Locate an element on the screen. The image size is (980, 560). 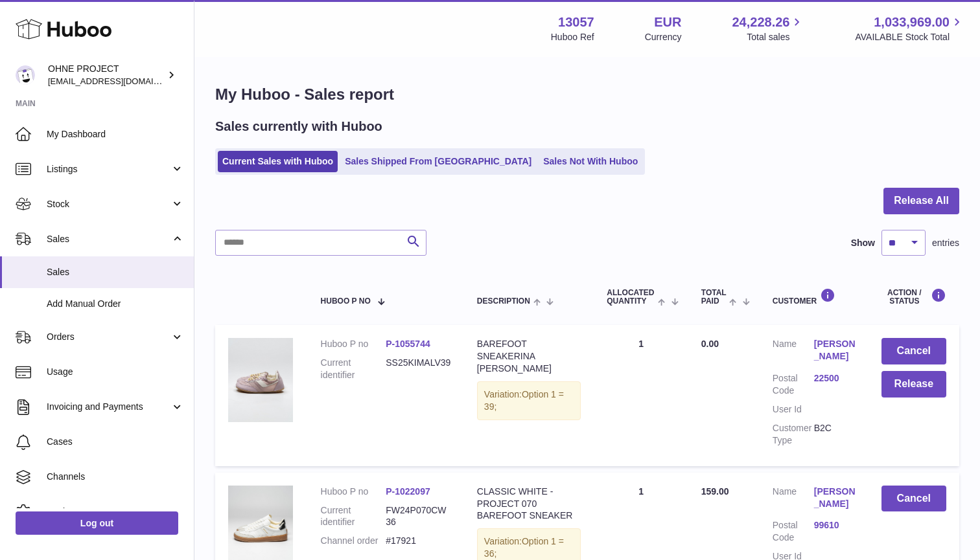
button: Release is located at coordinates (914, 384).